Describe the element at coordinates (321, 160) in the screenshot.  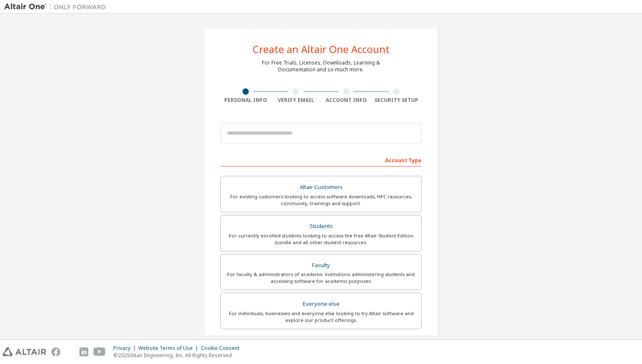
I see `div: Account Type` at that location.